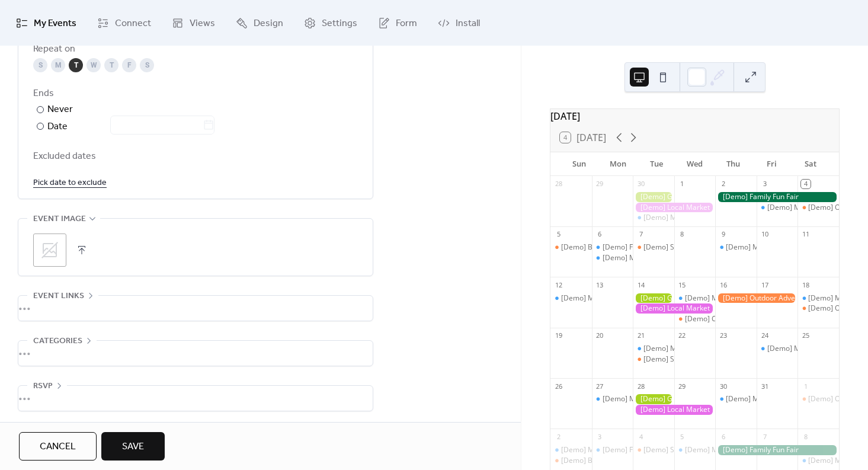  I want to click on span: Cancel, so click(57, 446).